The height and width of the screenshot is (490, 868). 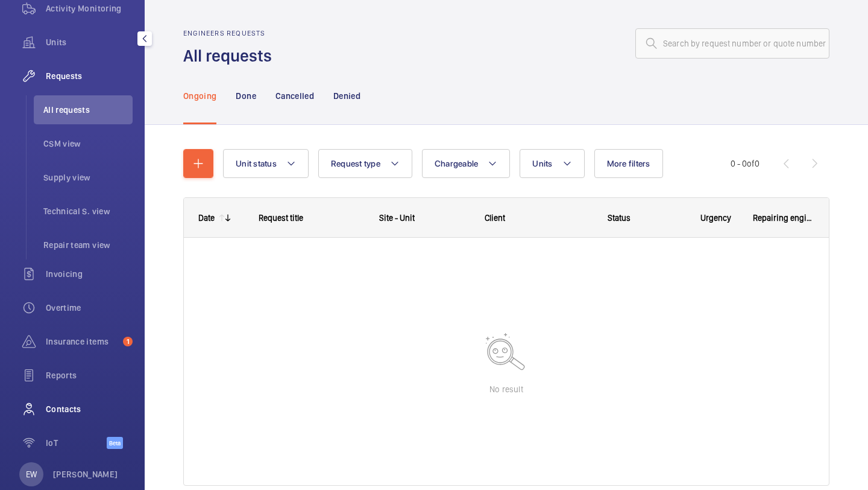 I want to click on span: 0 - 0 0, so click(x=745, y=163).